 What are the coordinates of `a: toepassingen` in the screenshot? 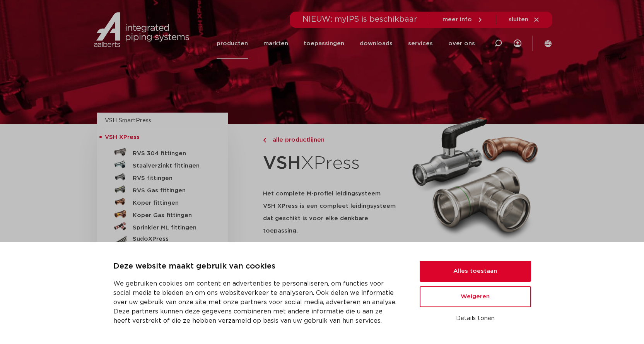 It's located at (324, 43).